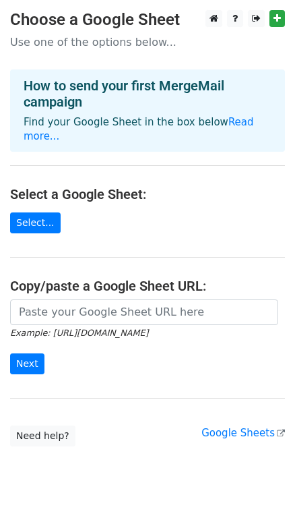 Image resolution: width=295 pixels, height=520 pixels. What do you see at coordinates (144, 312) in the screenshot?
I see `input: Paste your Google Sheet URL here` at bounding box center [144, 312].